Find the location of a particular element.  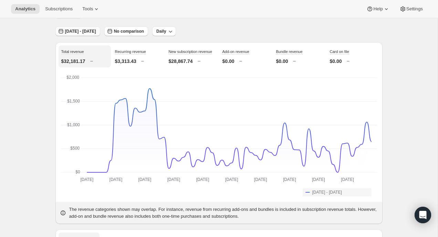

text: $1,500 is located at coordinates (73, 101).